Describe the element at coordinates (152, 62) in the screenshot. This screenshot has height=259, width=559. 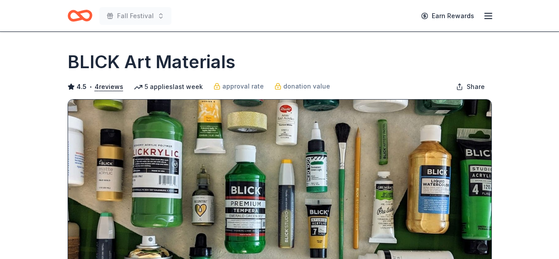
I see `h1: BLICK Art Materials` at that location.